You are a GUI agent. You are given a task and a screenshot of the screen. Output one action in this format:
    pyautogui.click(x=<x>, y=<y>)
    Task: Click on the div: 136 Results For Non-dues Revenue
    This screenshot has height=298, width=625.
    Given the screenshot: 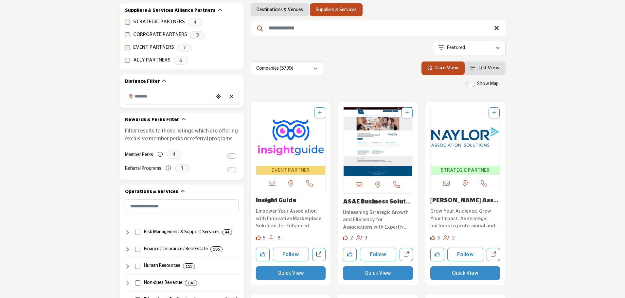 What is the action you would take?
    pyautogui.click(x=191, y=283)
    